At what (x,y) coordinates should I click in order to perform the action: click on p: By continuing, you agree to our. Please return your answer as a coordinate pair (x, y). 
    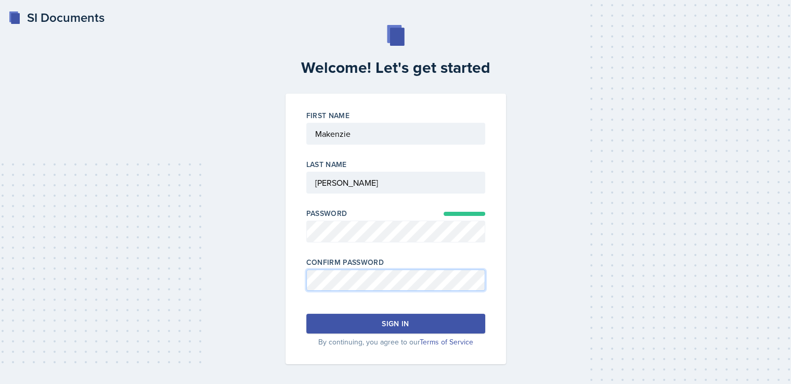
    Looking at the image, I should click on (396, 342).